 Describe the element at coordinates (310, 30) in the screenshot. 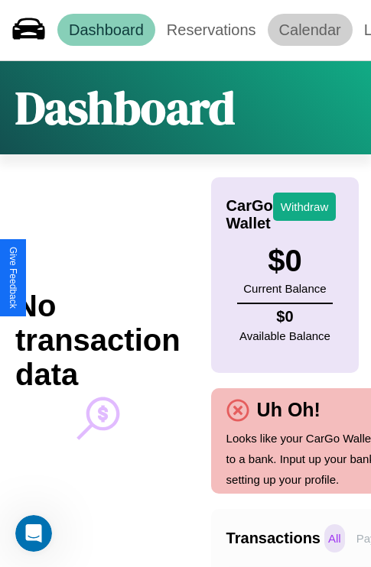

I see `a: Calendar` at that location.